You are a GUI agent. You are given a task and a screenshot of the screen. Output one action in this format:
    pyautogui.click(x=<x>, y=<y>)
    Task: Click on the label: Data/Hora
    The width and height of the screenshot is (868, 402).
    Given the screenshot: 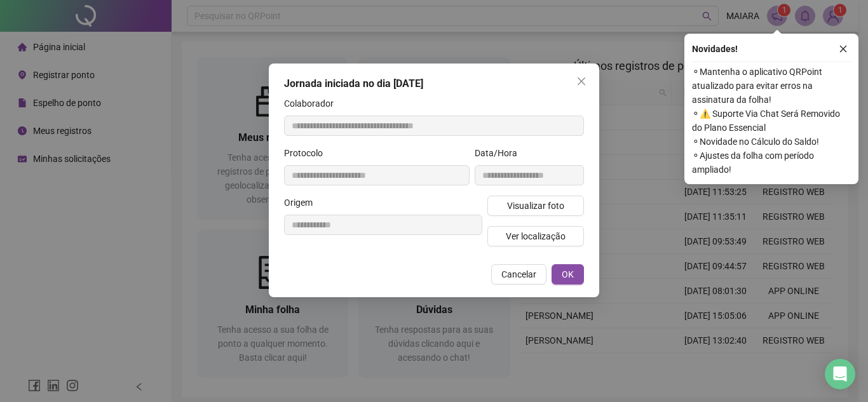 What is the action you would take?
    pyautogui.click(x=500, y=153)
    